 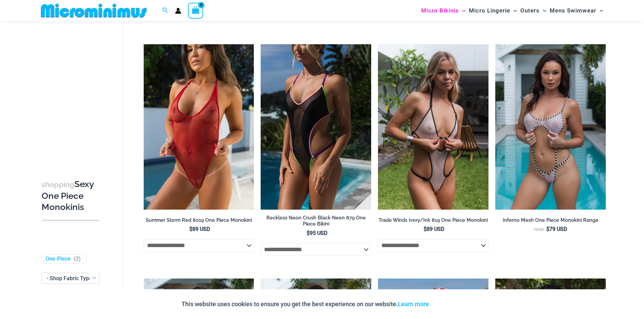 I want to click on a: Trade Winds IvoryInk 819 One Piece 06Trade Winds IvoryInk 819 One Piece 03Trade Winds IvoryInk 81..., so click(x=433, y=127).